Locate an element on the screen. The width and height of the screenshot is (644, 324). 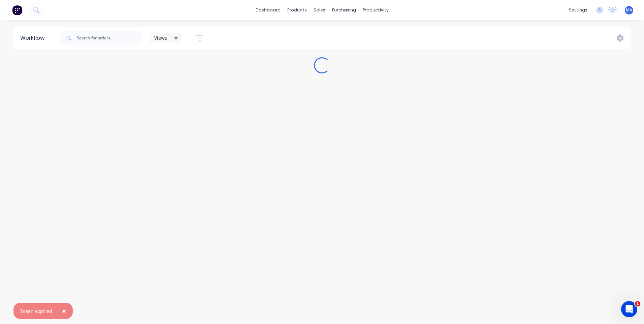
button: Close is located at coordinates (64, 311).